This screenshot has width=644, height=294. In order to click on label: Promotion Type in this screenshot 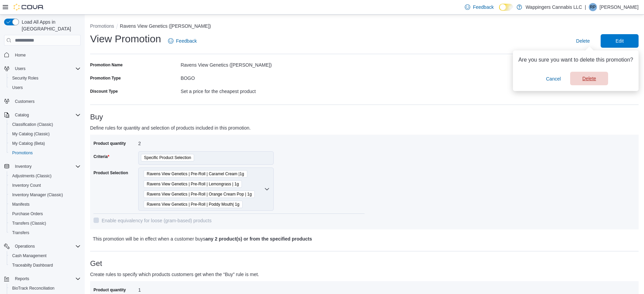, I will do `click(105, 78)`.